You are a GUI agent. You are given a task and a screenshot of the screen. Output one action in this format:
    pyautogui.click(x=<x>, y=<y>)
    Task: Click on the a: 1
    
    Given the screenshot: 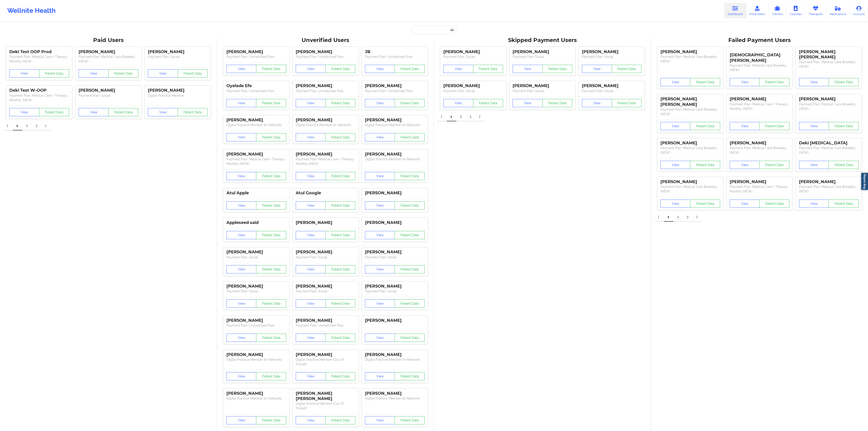 What is the action you would take?
    pyautogui.click(x=452, y=117)
    